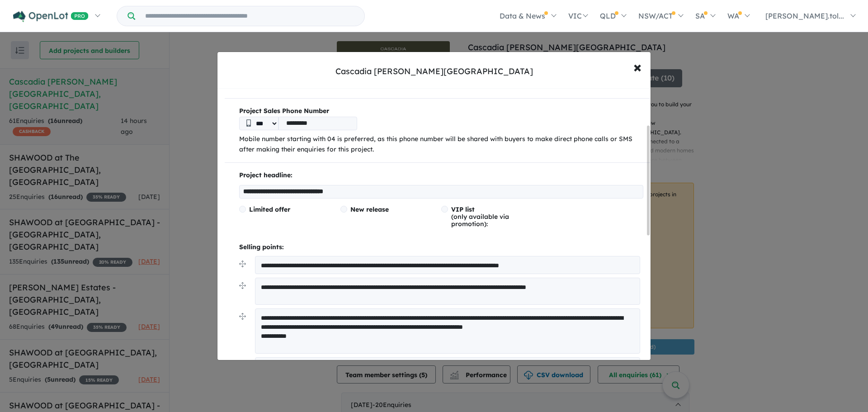 Image resolution: width=868 pixels, height=412 pixels. I want to click on b: Townhouses:, so click(259, 85).